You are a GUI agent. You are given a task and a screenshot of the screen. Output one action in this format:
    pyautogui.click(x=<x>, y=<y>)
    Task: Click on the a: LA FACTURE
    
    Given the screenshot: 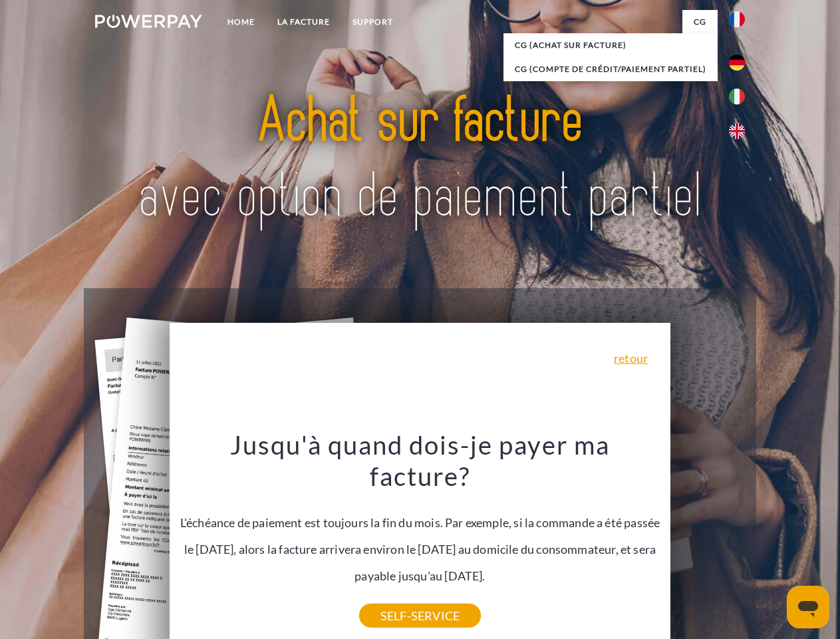 What is the action you would take?
    pyautogui.click(x=304, y=22)
    